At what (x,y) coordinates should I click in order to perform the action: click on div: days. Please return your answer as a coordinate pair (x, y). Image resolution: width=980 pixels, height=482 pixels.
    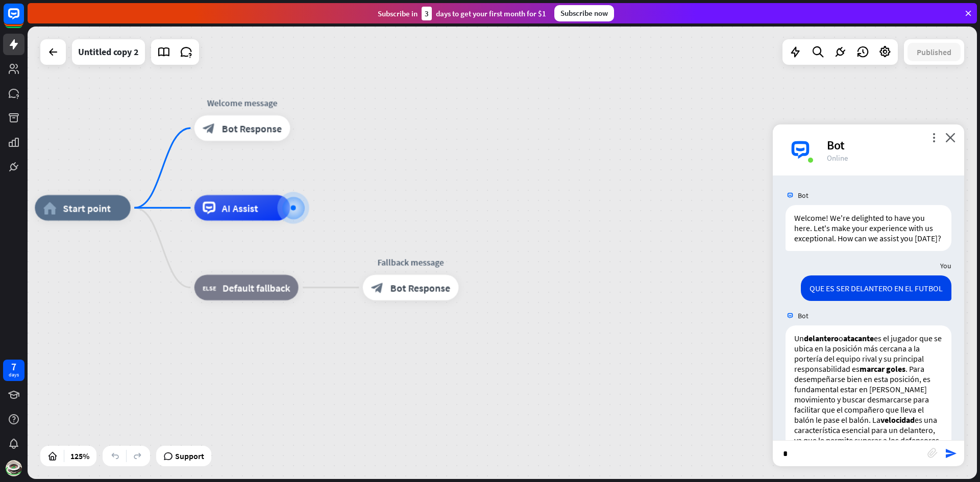
    Looking at the image, I should click on (14, 375).